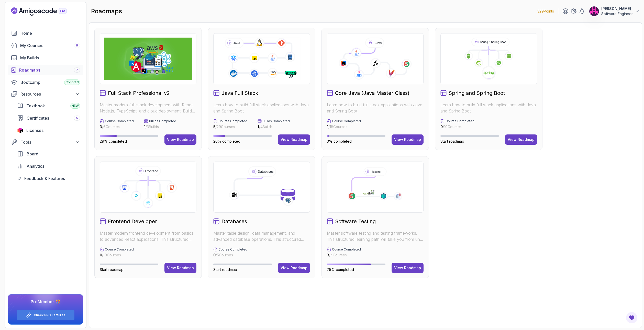 The width and height of the screenshot is (644, 330). I want to click on h2: Databases, so click(234, 221).